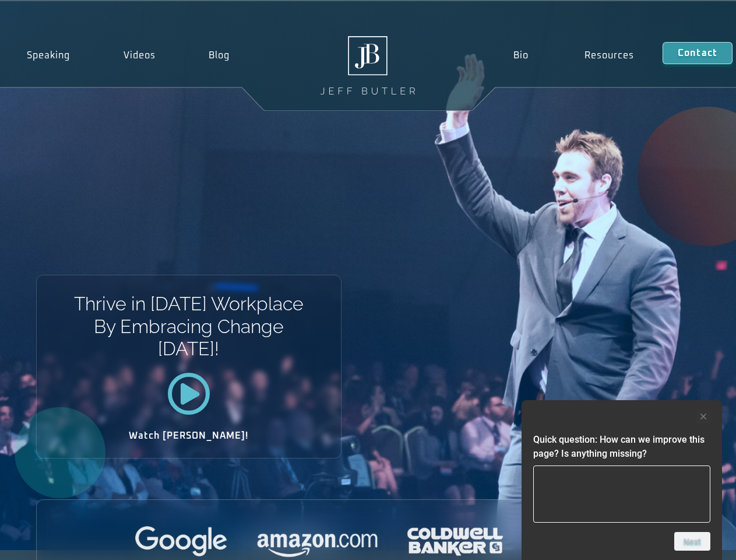 This screenshot has height=560, width=736. Describe the element at coordinates (622, 493) in the screenshot. I see `textarea: Quick question: How can we improve this page? Is anything missing?` at that location.